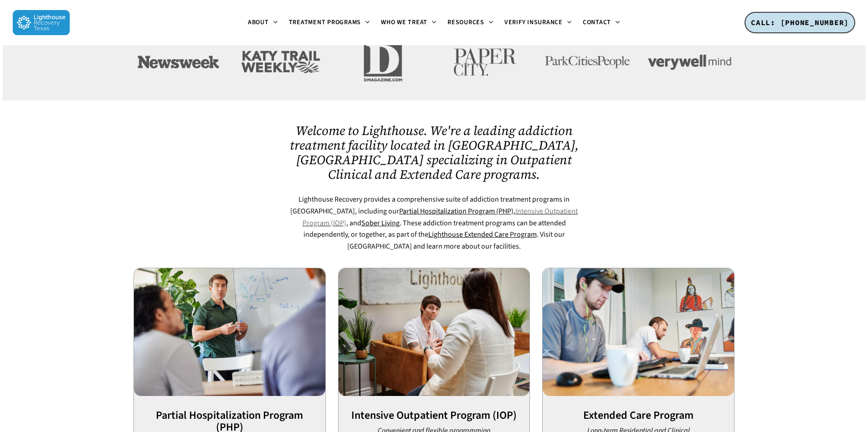 This screenshot has width=868, height=432. Describe the element at coordinates (409, 23) in the screenshot. I see `a: Who We Treat` at that location.